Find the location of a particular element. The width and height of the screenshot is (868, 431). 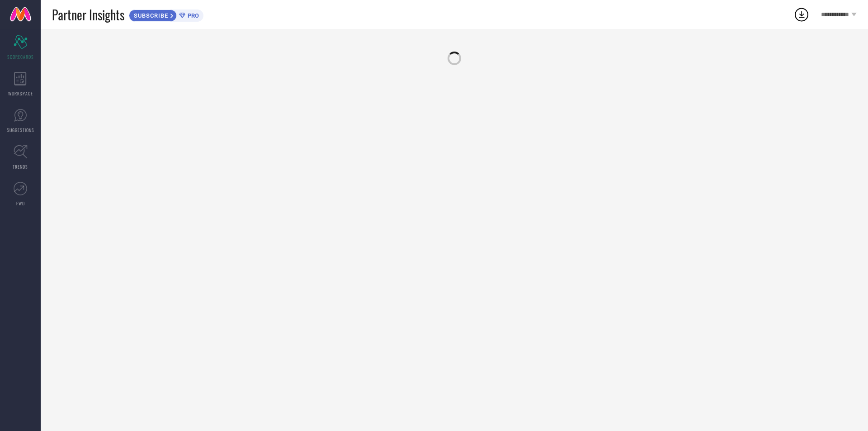

div: Open download list is located at coordinates (802, 15).